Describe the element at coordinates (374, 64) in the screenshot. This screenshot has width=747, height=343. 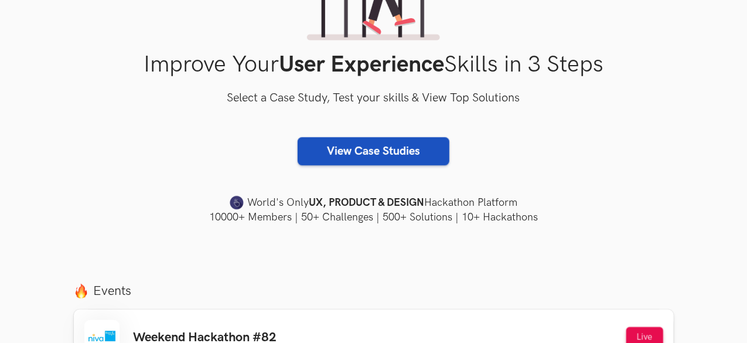
I see `h1: Improve Your Skills in 3 Steps` at that location.